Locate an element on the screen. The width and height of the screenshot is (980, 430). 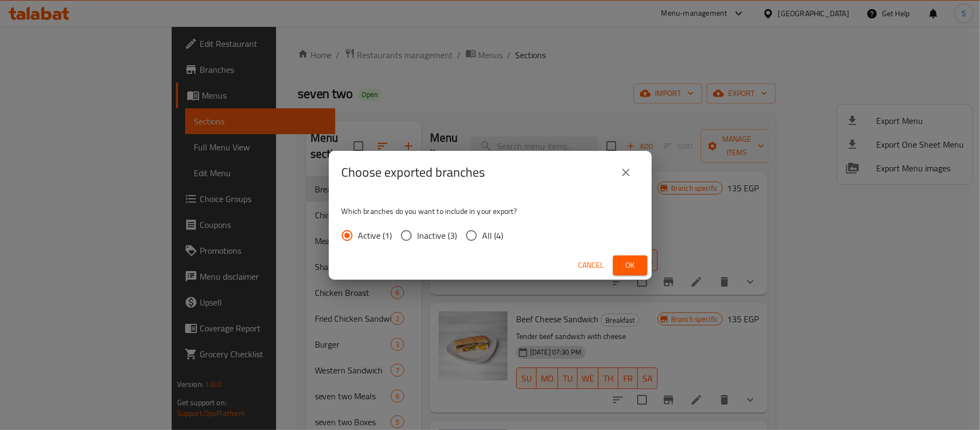
span: All (4) is located at coordinates (493, 235).